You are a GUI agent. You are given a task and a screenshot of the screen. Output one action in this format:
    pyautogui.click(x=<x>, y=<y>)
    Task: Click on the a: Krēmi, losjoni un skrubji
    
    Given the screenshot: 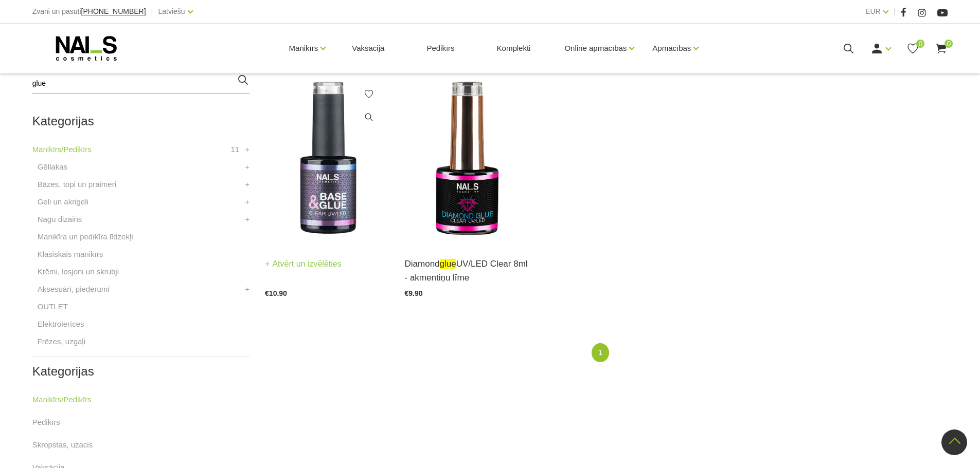 What is the action you would take?
    pyautogui.click(x=78, y=272)
    